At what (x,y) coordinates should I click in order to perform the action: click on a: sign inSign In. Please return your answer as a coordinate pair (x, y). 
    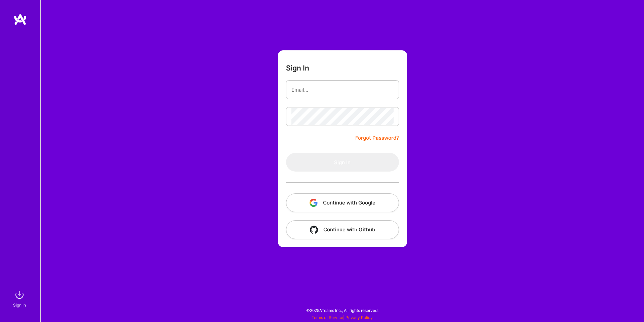
    Looking at the image, I should click on (21, 298).